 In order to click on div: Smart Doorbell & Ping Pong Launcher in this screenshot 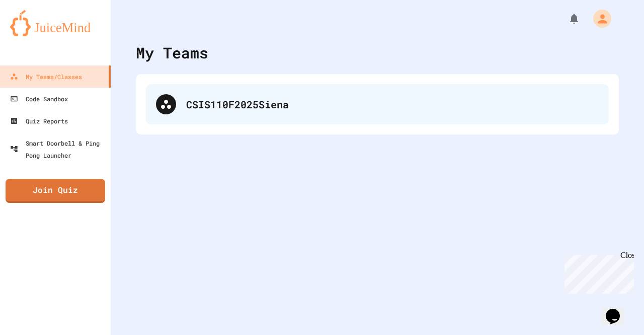, I will do `click(58, 149)`.